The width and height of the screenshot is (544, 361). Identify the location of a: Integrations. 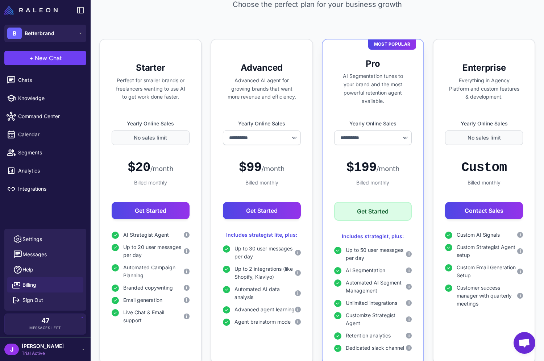
(45, 189).